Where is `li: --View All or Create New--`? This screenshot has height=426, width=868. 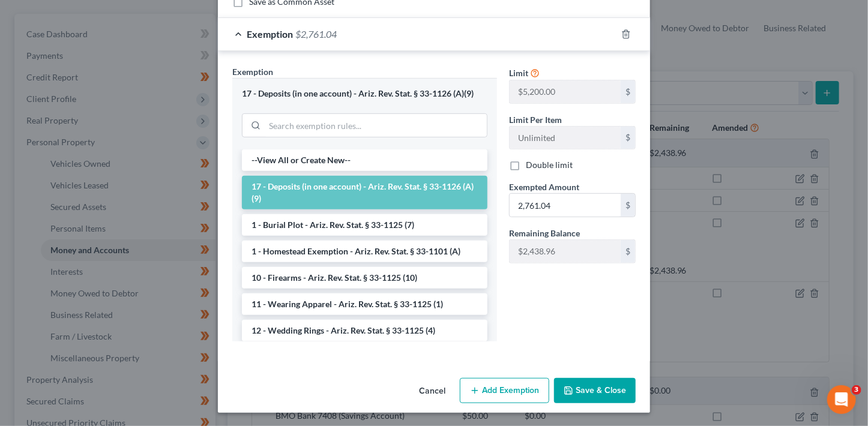
li: --View All or Create New-- is located at coordinates (364, 160).